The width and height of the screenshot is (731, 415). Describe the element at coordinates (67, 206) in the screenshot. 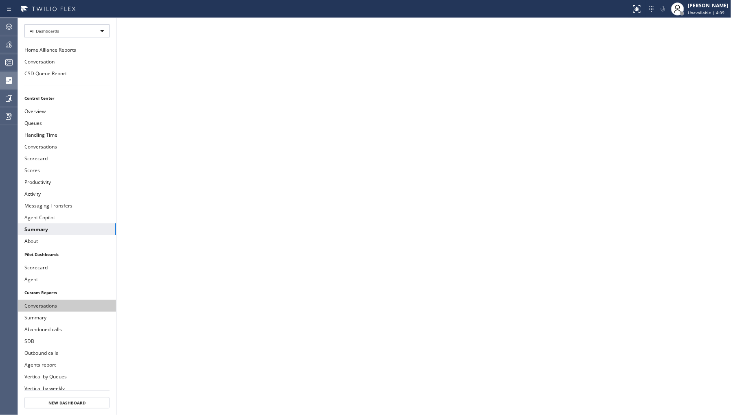

I see `button: Messaging Transfers` at that location.